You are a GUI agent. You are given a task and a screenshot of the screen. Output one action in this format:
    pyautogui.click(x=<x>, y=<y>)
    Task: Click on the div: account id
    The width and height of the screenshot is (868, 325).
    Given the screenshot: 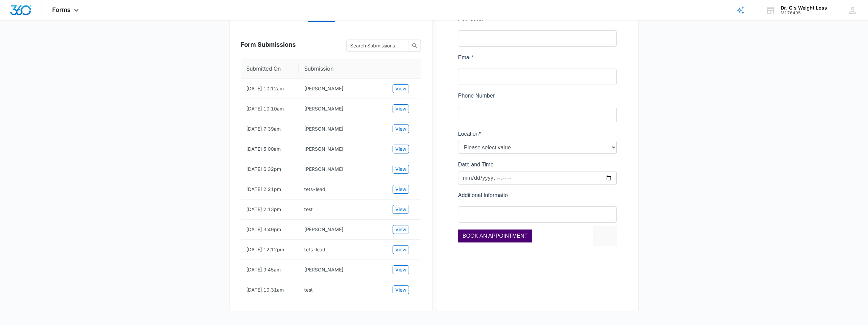 What is the action you would take?
    pyautogui.click(x=804, y=13)
    